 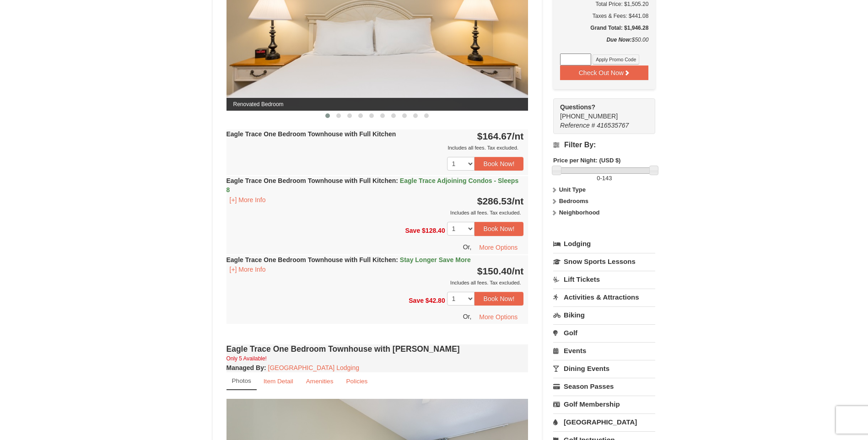 I want to click on a: Lodging, so click(x=604, y=244).